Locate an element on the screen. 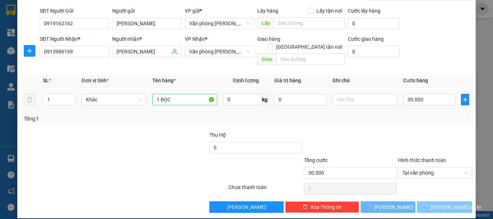 This screenshot has width=493, height=219. input: Ghi Chú is located at coordinates (365, 100).